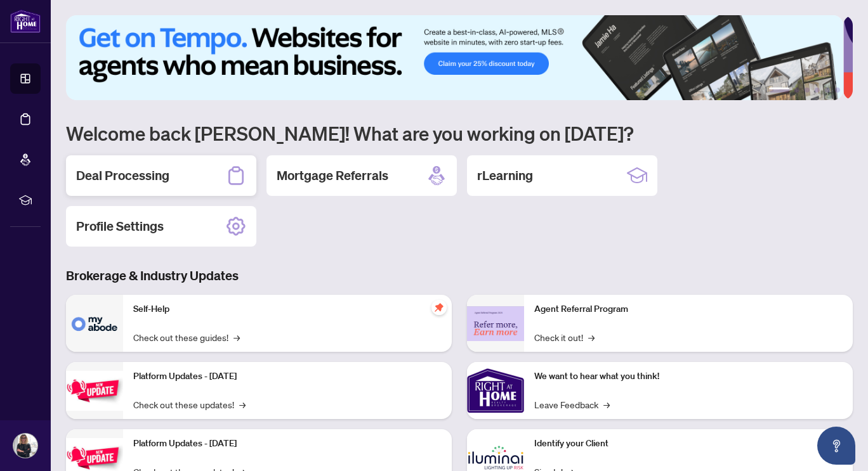  I want to click on img: Self-Help, so click(94, 323).